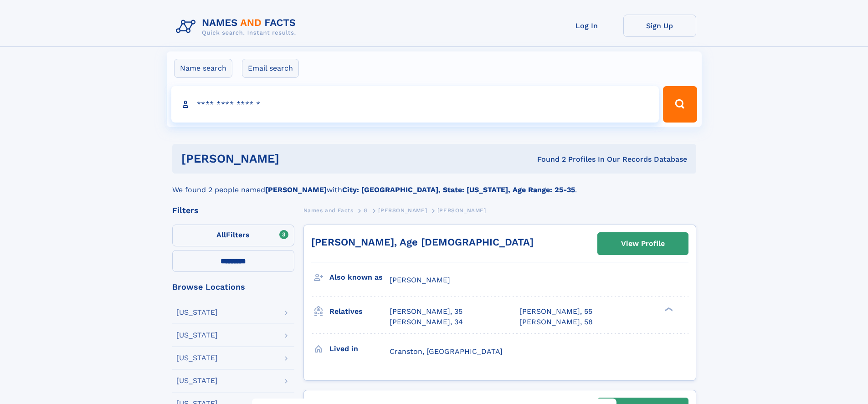 The height and width of the screenshot is (404, 868). I want to click on img: Logo Names and Facts, so click(238, 27).